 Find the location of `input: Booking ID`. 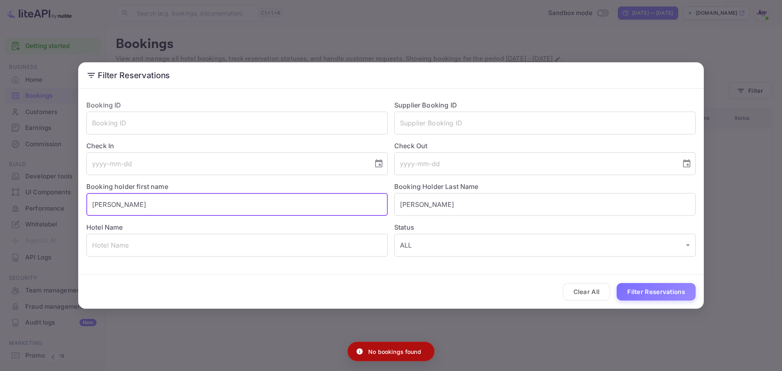

input: Booking ID is located at coordinates (237, 123).